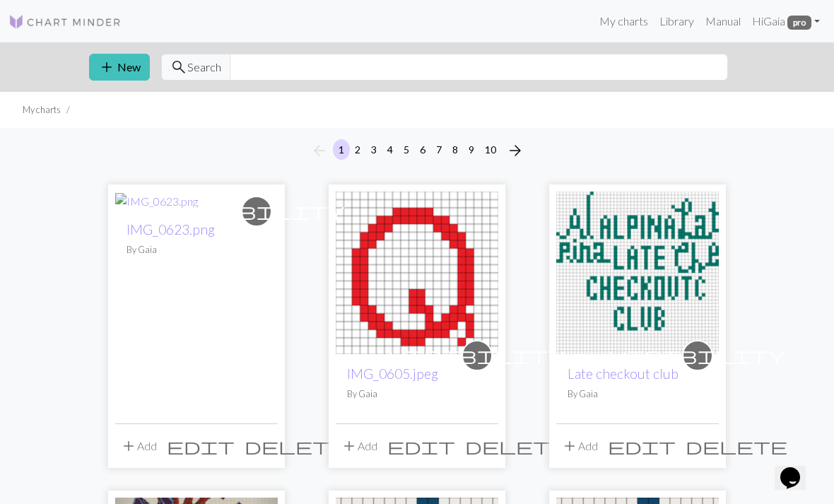 This screenshot has height=504, width=834. I want to click on span: Search, so click(204, 67).